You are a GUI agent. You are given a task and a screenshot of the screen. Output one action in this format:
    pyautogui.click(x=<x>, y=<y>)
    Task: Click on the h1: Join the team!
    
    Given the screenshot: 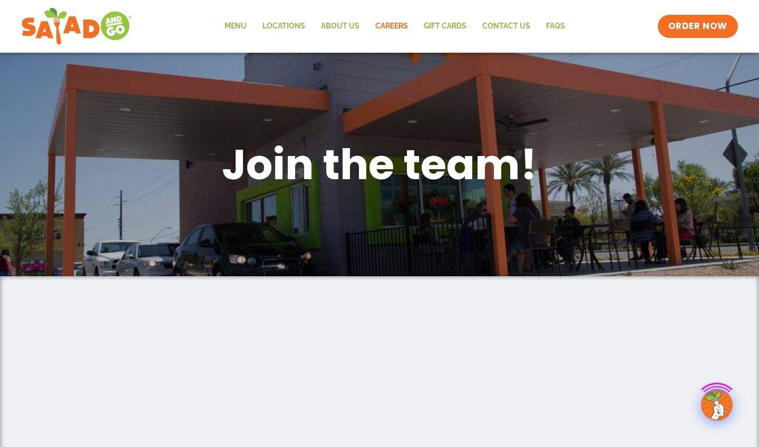 What is the action you would take?
    pyautogui.click(x=379, y=164)
    